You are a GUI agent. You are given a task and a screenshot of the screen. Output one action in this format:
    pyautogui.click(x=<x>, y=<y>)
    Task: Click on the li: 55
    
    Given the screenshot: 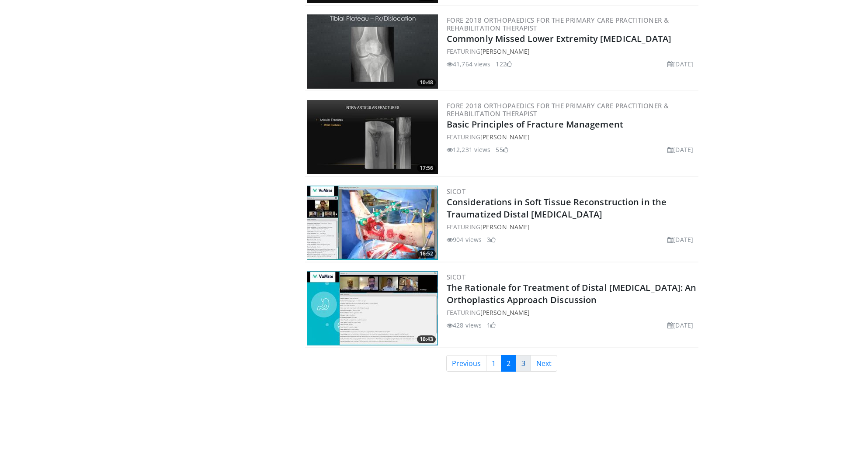 What is the action you would take?
    pyautogui.click(x=502, y=149)
    